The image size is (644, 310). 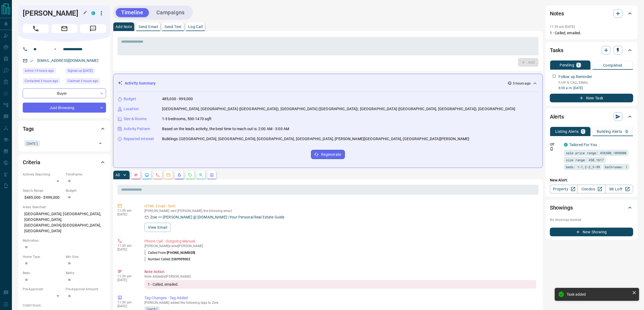 I want to click on svg: Agent Actions, so click(x=212, y=175).